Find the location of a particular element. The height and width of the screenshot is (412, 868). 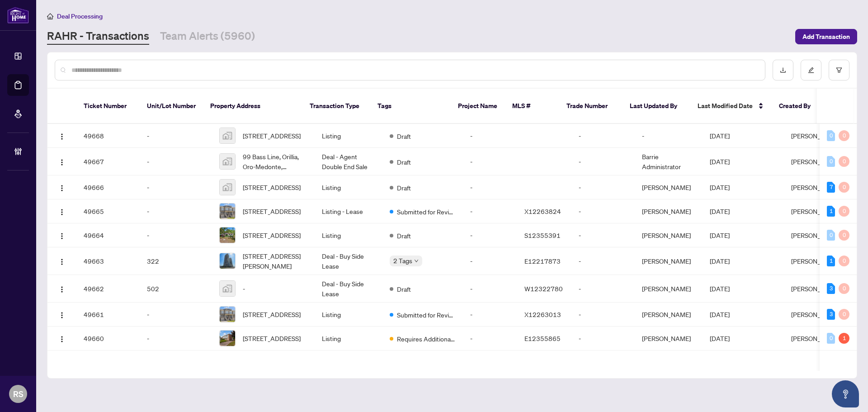

th: Project Name is located at coordinates (478, 106).